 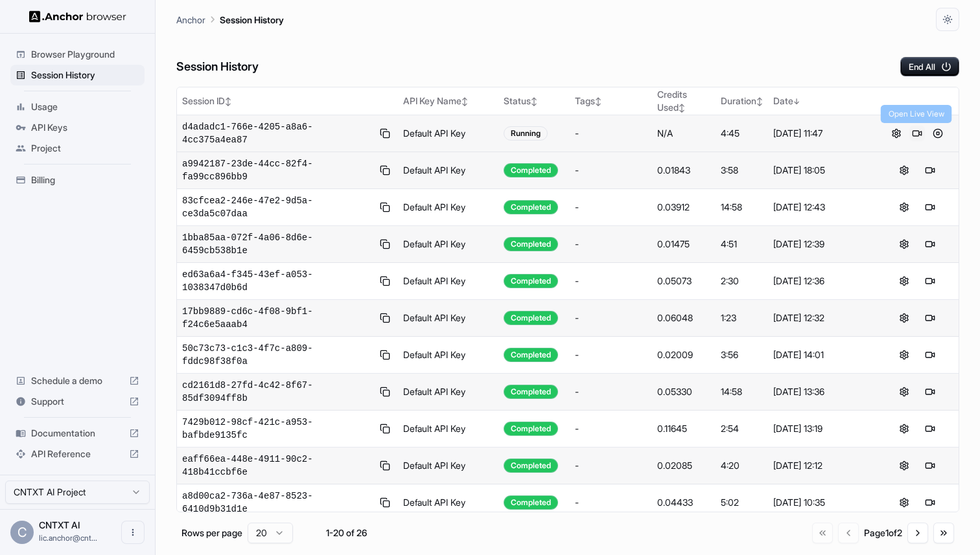 What do you see at coordinates (217, 67) in the screenshot?
I see `h6: Session History` at bounding box center [217, 67].